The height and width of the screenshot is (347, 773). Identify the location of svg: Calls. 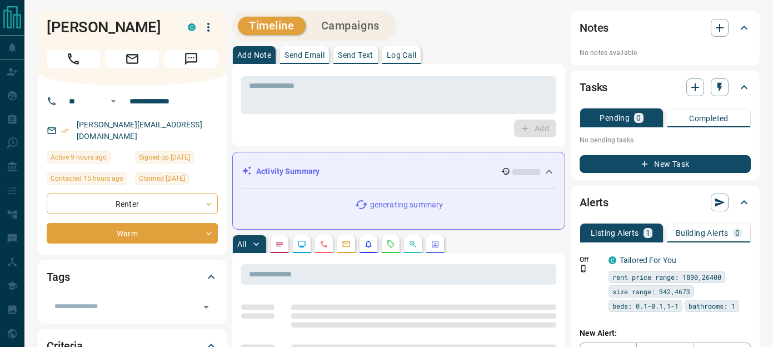
(324, 244).